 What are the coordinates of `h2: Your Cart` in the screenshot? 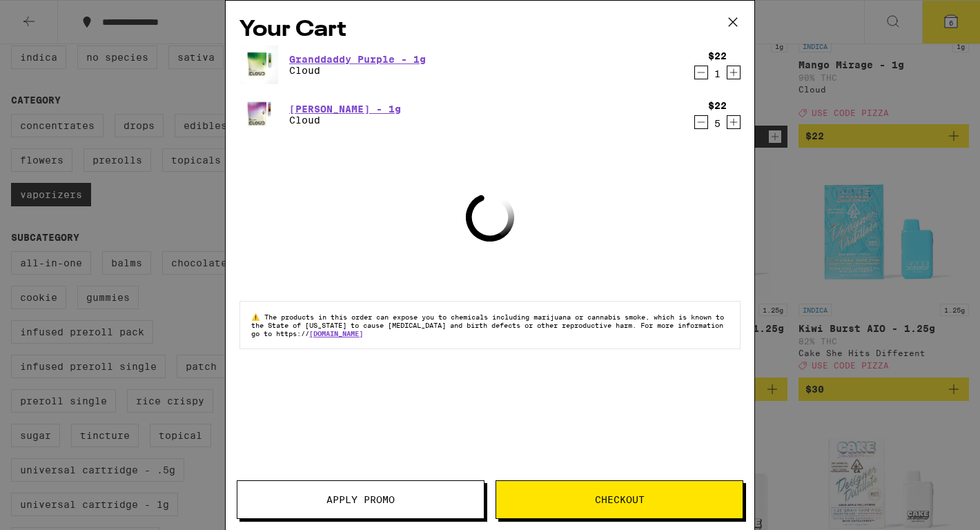 It's located at (490, 29).